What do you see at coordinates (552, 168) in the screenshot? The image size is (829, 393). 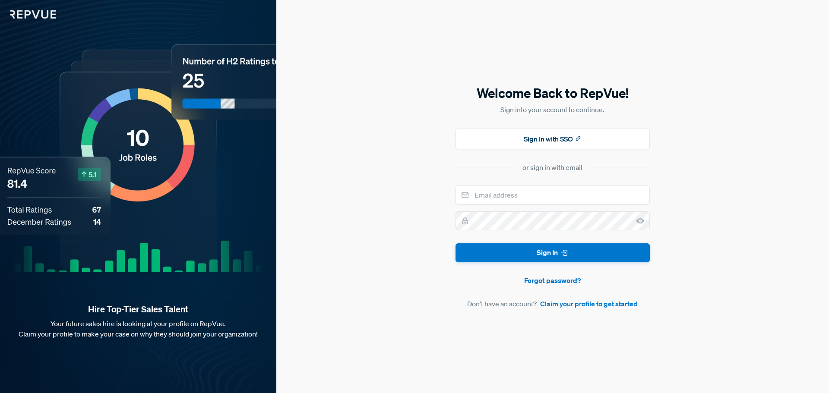 I see `div: or sign in with email` at bounding box center [552, 168].